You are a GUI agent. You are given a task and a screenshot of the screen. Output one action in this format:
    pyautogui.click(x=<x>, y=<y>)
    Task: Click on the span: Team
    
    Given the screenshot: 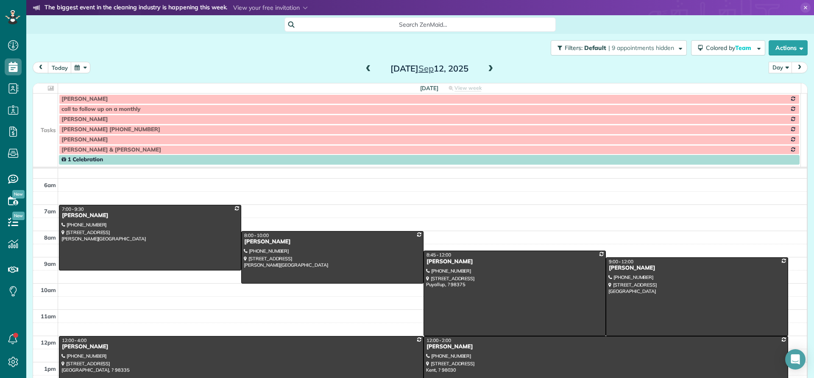 What is the action you would take?
    pyautogui.click(x=743, y=48)
    